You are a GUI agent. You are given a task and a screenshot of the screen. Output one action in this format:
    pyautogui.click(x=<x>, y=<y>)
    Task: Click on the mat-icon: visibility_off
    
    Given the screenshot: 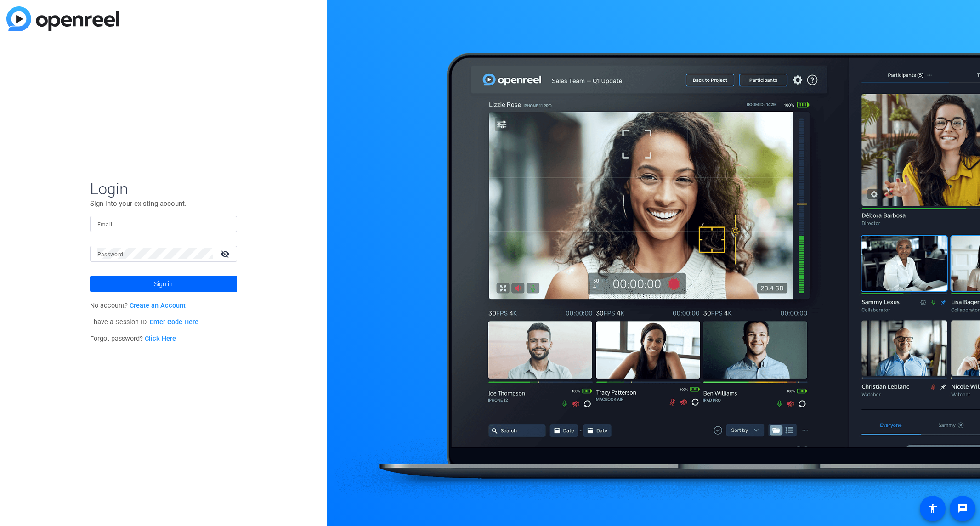 What is the action you would take?
    pyautogui.click(x=226, y=253)
    